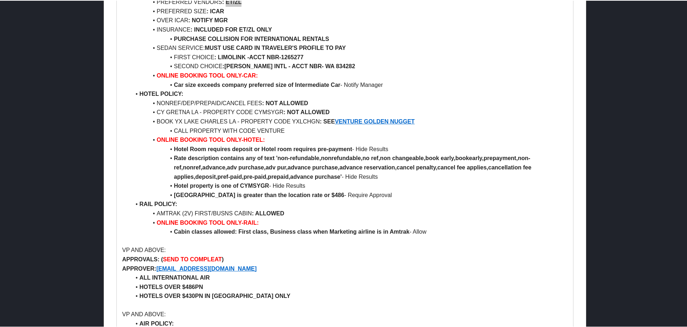 This screenshot has height=327, width=687. What do you see at coordinates (208, 222) in the screenshot?
I see `strong: ONLINE BOOKING TOOL ONLY-RAIL:` at bounding box center [208, 222].